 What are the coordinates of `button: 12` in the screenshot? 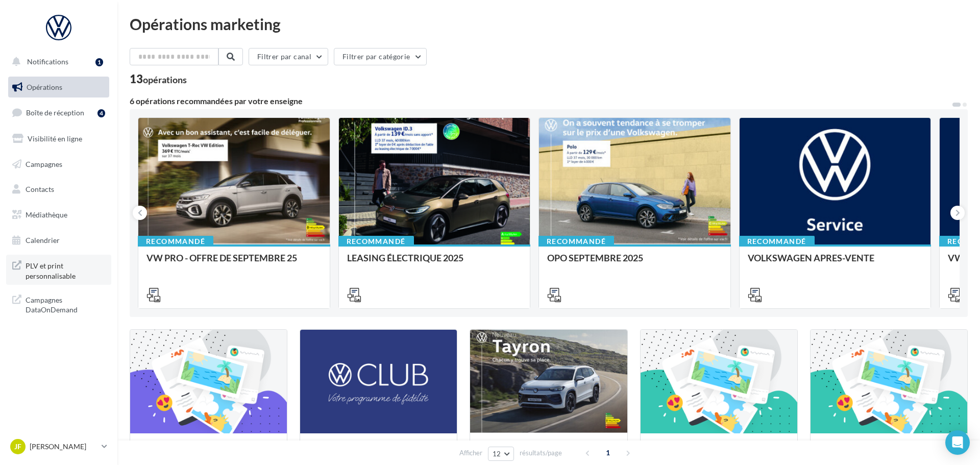 It's located at (501, 454).